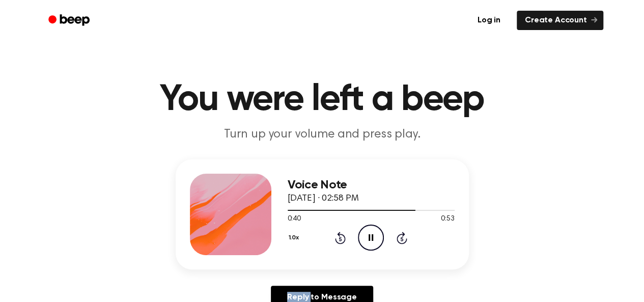 This screenshot has width=644, height=302. Describe the element at coordinates (322, 100) in the screenshot. I see `h1: You were left a beep` at that location.